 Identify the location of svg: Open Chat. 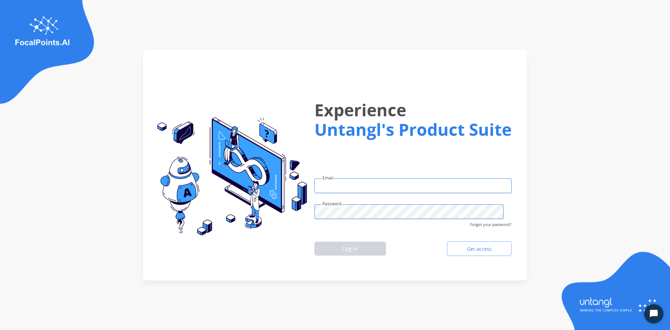
(654, 314).